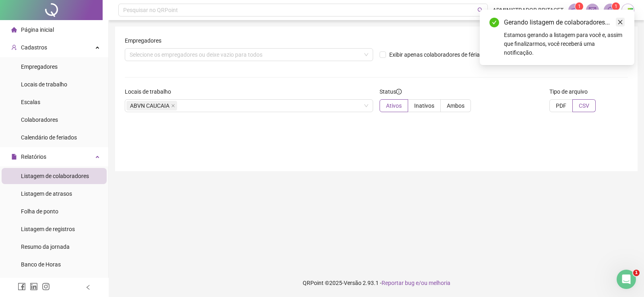 The width and height of the screenshot is (644, 297). Describe the element at coordinates (34, 47) in the screenshot. I see `span: Cadastros` at that location.